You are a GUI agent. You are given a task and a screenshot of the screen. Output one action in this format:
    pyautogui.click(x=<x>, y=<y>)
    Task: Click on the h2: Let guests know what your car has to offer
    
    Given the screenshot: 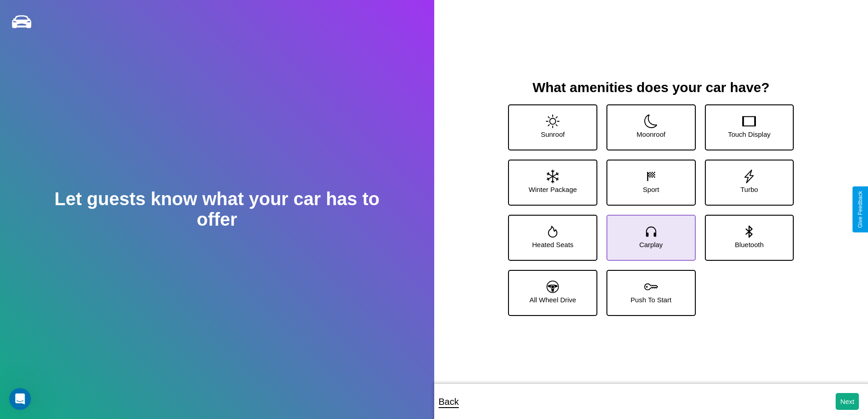 What is the action you would take?
    pyautogui.click(x=217, y=210)
    